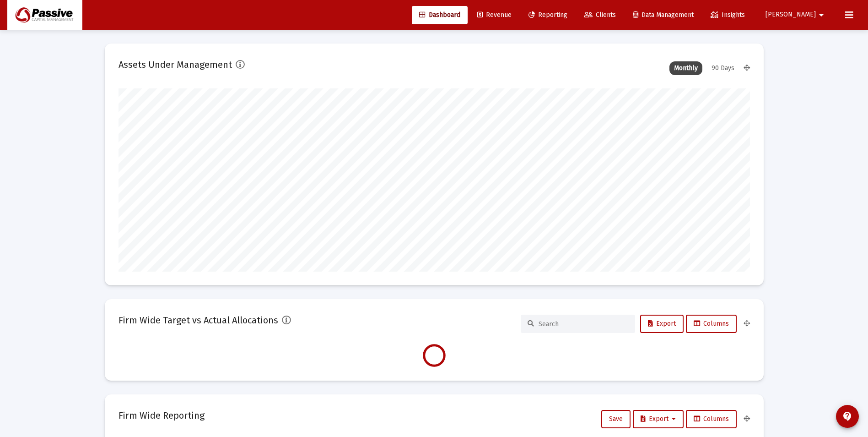 The image size is (868, 437). What do you see at coordinates (439, 15) in the screenshot?
I see `span: Dashboard` at bounding box center [439, 15].